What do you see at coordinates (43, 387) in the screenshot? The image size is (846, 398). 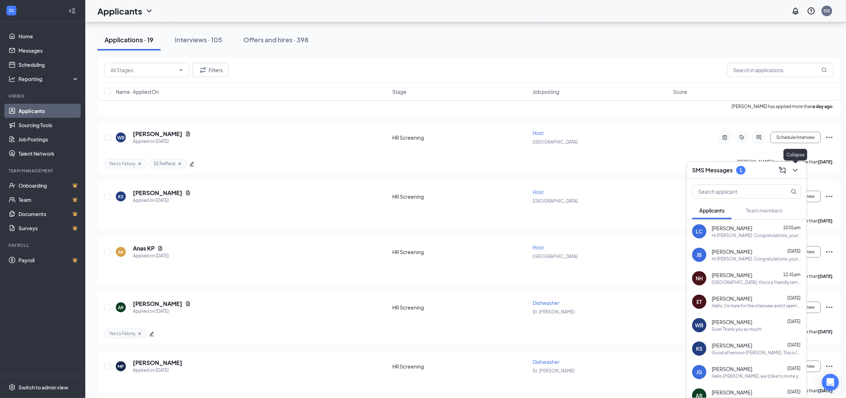 I see `div: Switch to admin view` at bounding box center [43, 387].